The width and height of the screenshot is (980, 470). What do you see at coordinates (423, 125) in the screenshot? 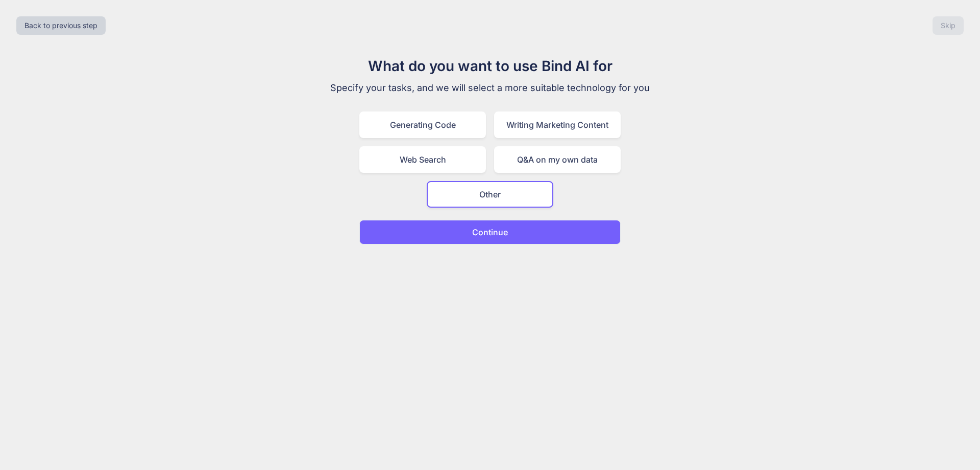
I see `div: Generating Code` at bounding box center [423, 125].